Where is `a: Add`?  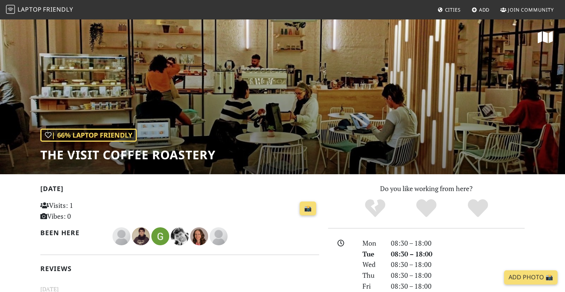
a: Add is located at coordinates (480, 10).